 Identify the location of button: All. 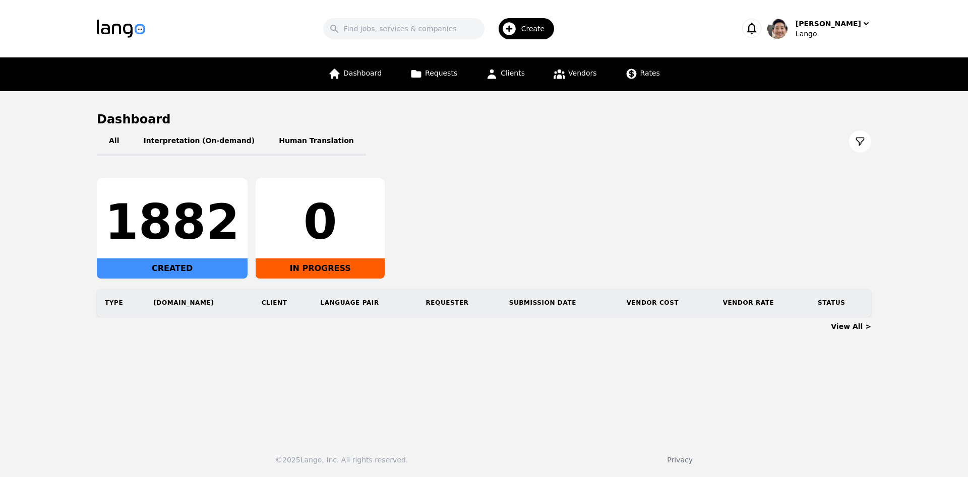
(114, 142).